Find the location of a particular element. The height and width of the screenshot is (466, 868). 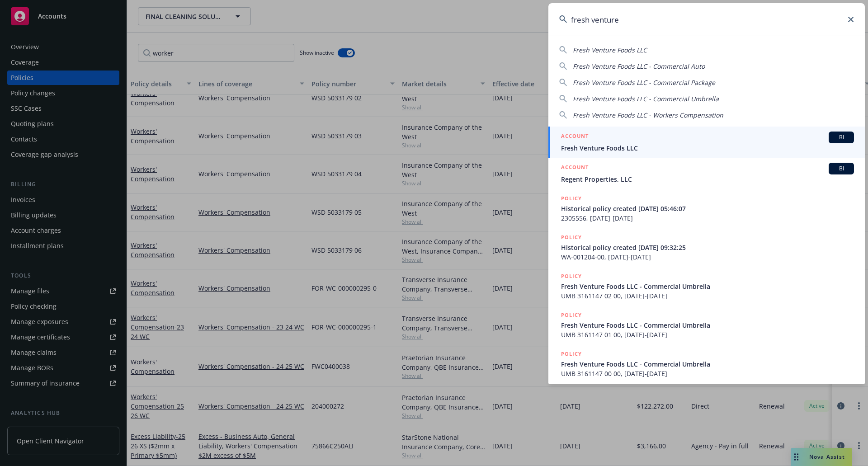

span: Regent Properties, LLC is located at coordinates (707, 179).